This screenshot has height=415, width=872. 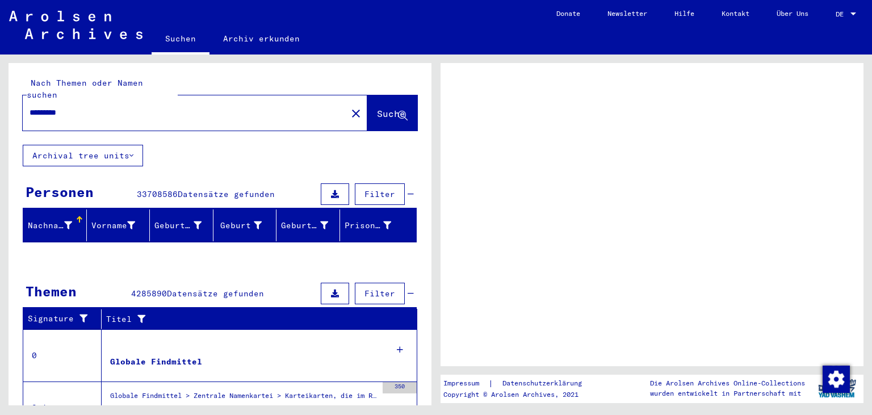 What do you see at coordinates (62, 355) in the screenshot?
I see `td: 0` at bounding box center [62, 355].